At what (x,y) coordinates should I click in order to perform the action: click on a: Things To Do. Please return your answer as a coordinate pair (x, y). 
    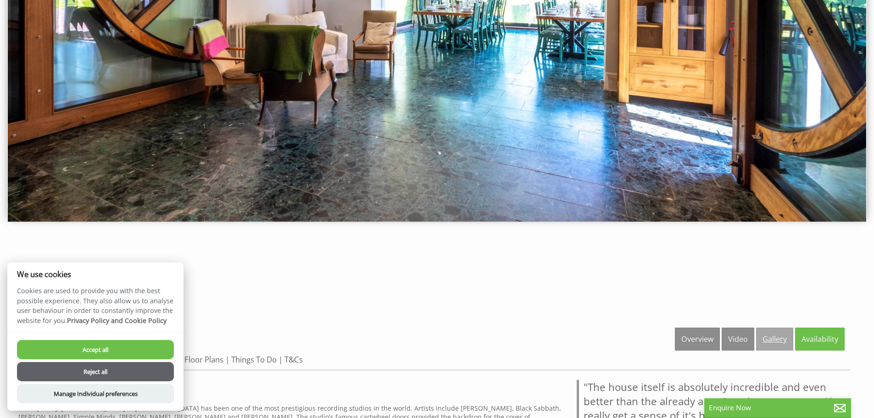
    Looking at the image, I should click on (254, 359).